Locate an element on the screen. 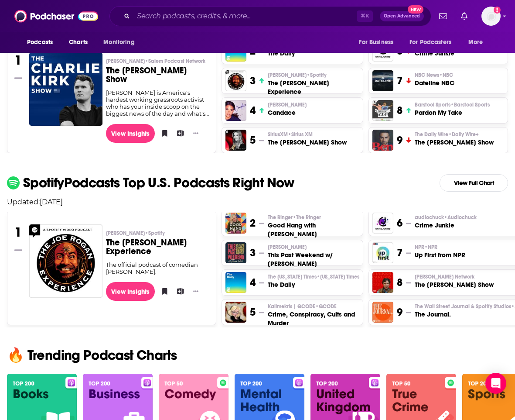 The image size is (515, 420). p: The New York Times • New York Times is located at coordinates (314, 277).